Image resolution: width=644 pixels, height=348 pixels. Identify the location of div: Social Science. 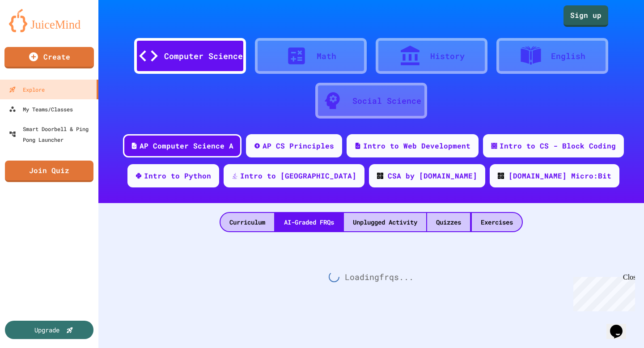
(387, 100).